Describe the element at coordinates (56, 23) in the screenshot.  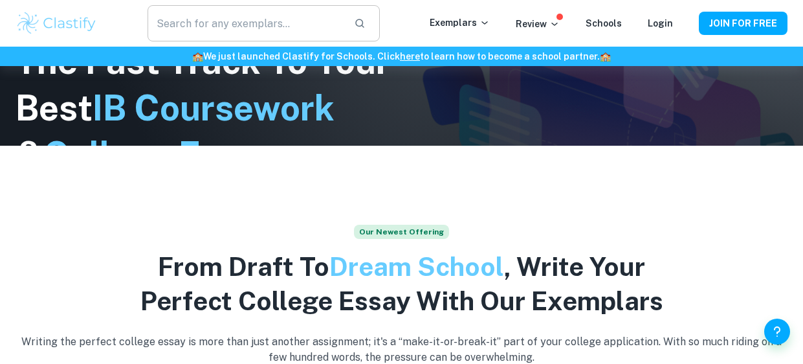
I see `img: Clastify logo` at that location.